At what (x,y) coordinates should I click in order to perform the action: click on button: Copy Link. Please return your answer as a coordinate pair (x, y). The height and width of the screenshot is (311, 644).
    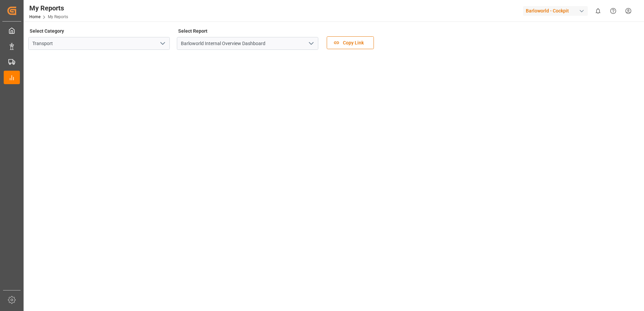
    Looking at the image, I should click on (350, 43).